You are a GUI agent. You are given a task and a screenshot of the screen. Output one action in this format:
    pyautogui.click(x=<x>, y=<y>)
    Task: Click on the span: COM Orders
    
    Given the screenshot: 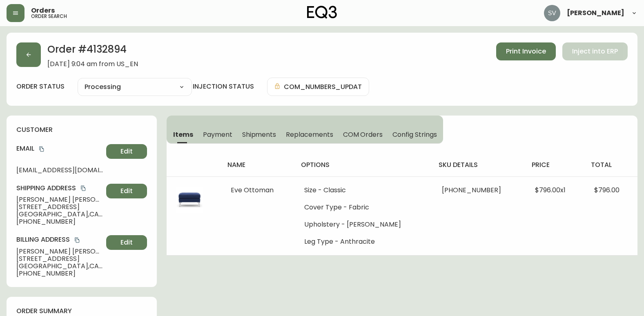 What is the action you would take?
    pyautogui.click(x=363, y=134)
    